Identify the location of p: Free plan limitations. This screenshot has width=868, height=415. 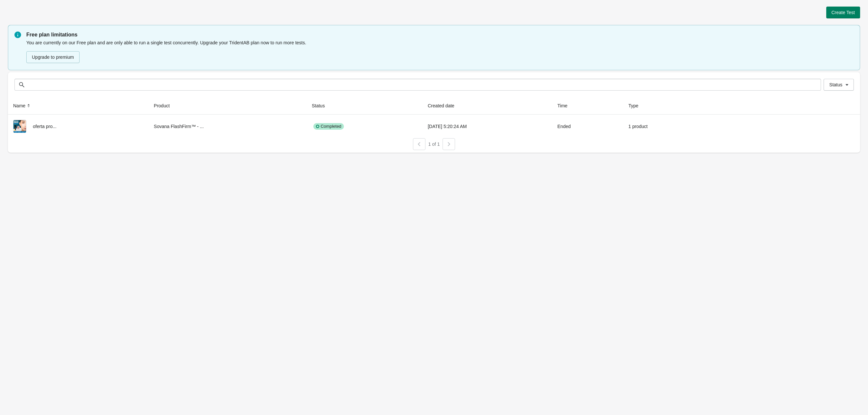
(440, 35).